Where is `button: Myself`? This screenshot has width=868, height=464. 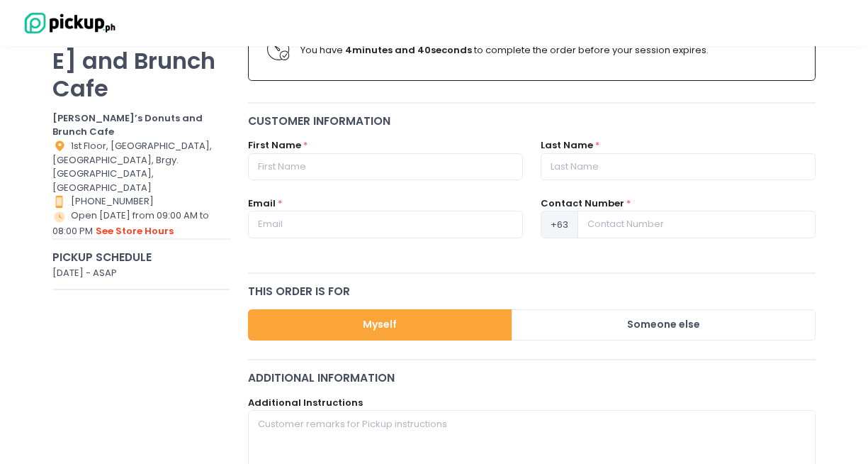
button: Myself is located at coordinates (380, 325).